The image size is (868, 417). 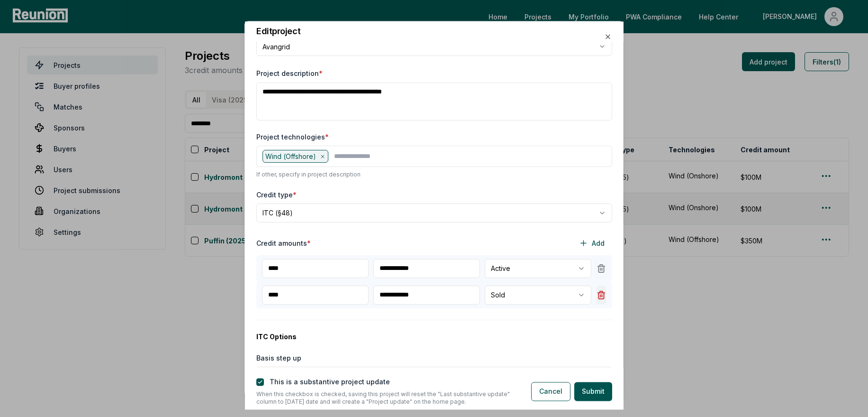 I want to click on div: Wind (Offshore), so click(x=295, y=156).